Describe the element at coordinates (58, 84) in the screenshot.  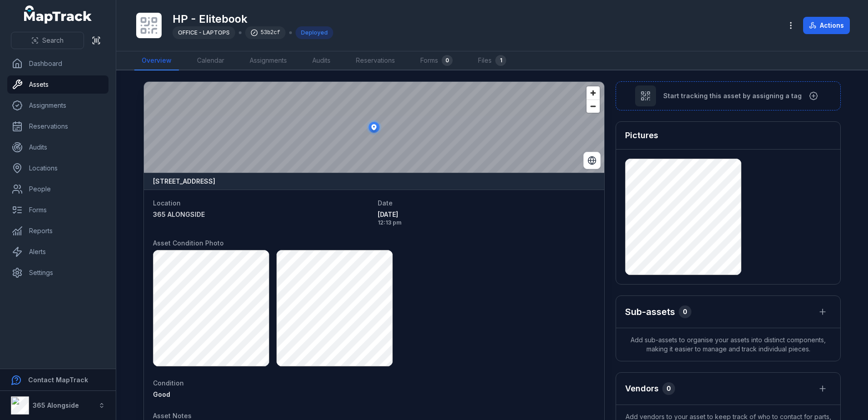
I see `a: Assets` at that location.